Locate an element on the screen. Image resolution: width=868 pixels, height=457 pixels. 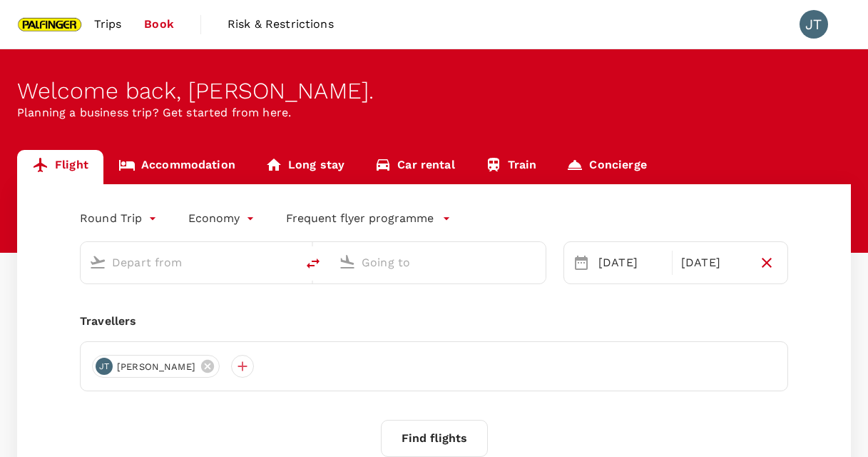
button: delete is located at coordinates (313, 263).